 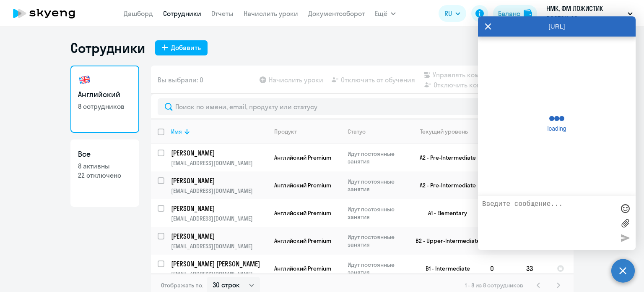 What do you see at coordinates (105, 94) in the screenshot?
I see `h3: Английский` at bounding box center [105, 94].